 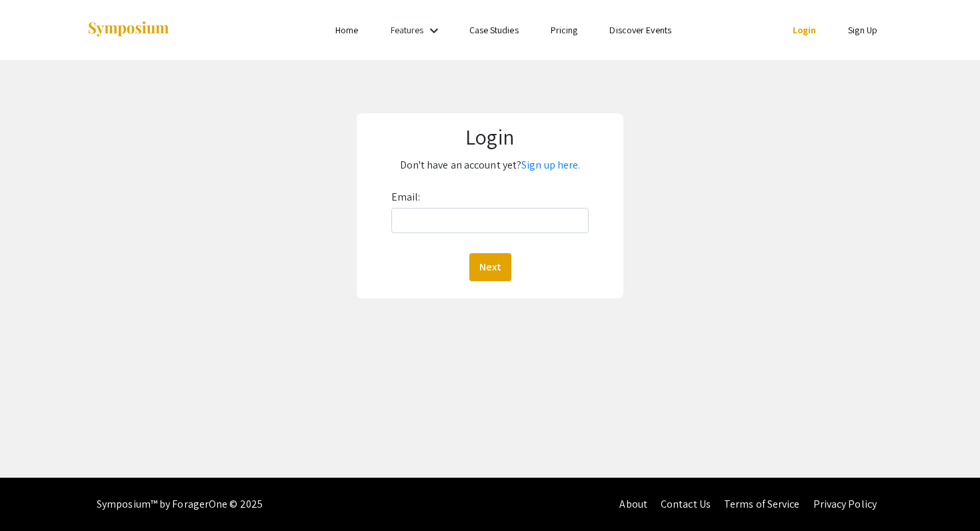 What do you see at coordinates (406, 197) in the screenshot?
I see `label: Email:` at bounding box center [406, 197].